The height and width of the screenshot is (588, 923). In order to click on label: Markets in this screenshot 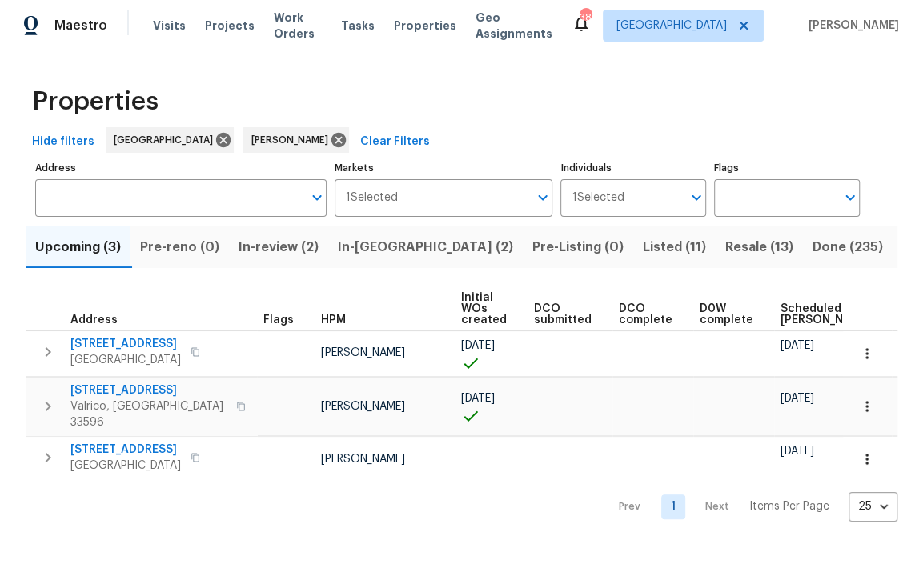, I will do `click(444, 168)`.